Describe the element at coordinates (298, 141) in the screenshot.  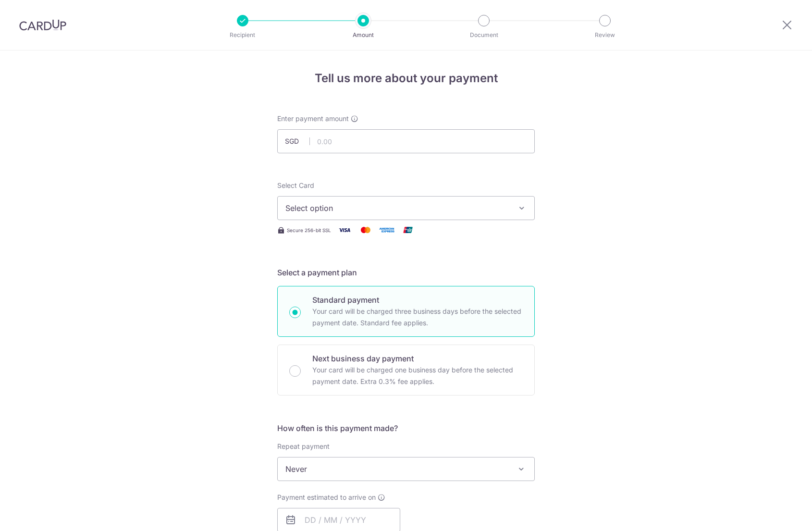
I see `span: SGD` at that location.